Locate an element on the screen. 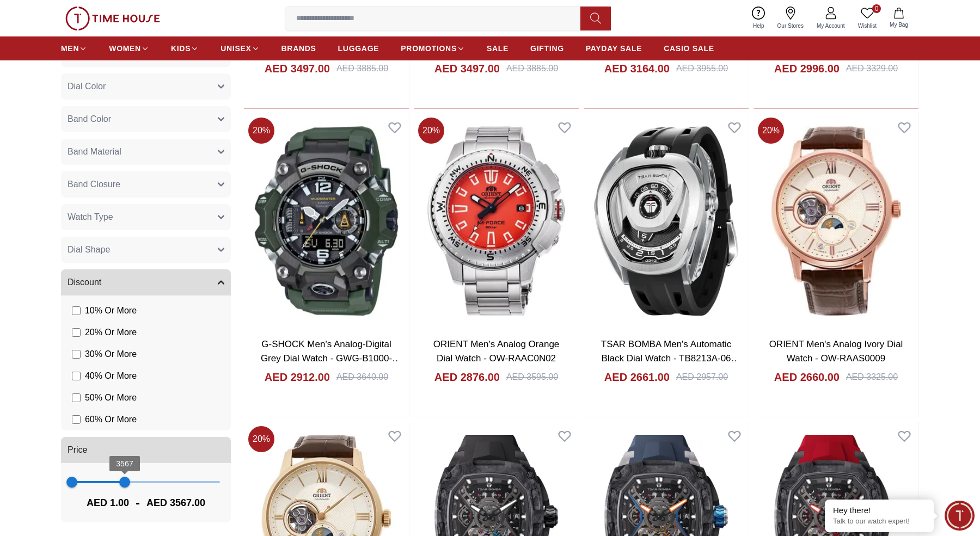 Image resolution: width=980 pixels, height=536 pixels. span: Price is located at coordinates (77, 450).